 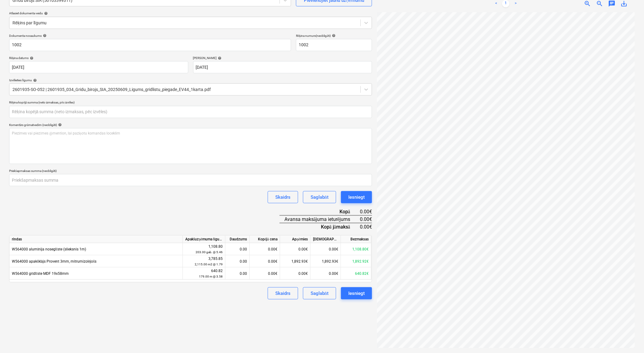 I want to click on input: Rēķina numurs, so click(x=334, y=45).